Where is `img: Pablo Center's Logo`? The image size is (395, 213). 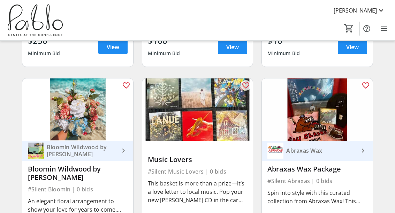 img: Pablo Center's Logo is located at coordinates (35, 20).